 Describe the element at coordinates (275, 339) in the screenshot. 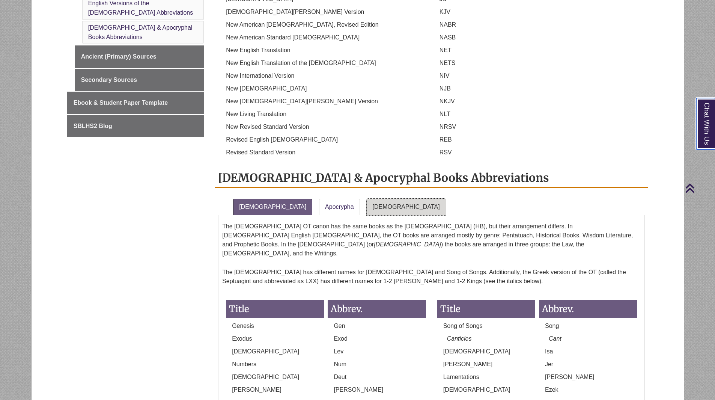

I see `p: Exodus` at that location.